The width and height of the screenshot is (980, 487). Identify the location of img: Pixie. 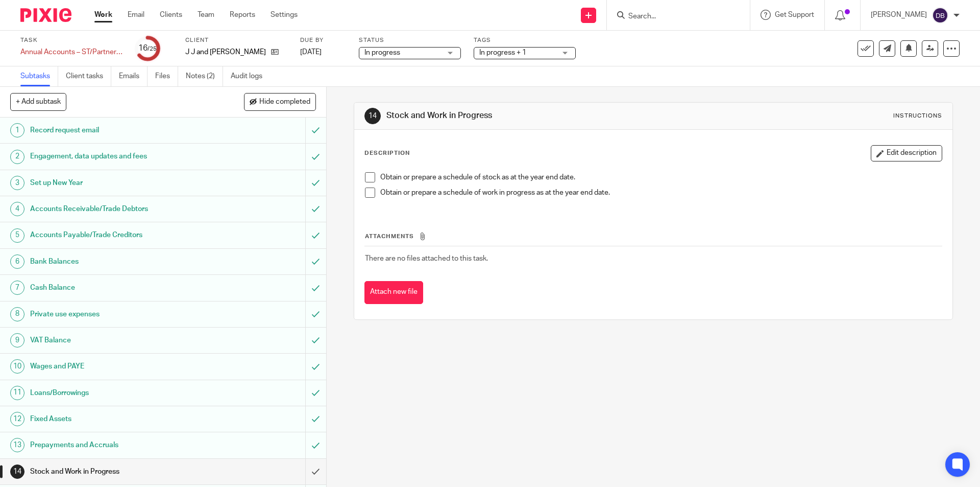
(46, 15).